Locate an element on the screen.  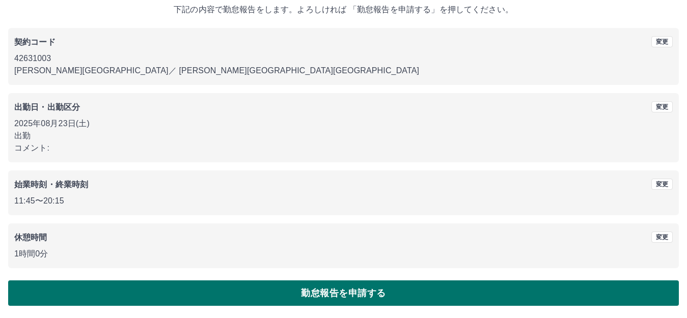
p: 11:45 〜 20:15 is located at coordinates (343, 201).